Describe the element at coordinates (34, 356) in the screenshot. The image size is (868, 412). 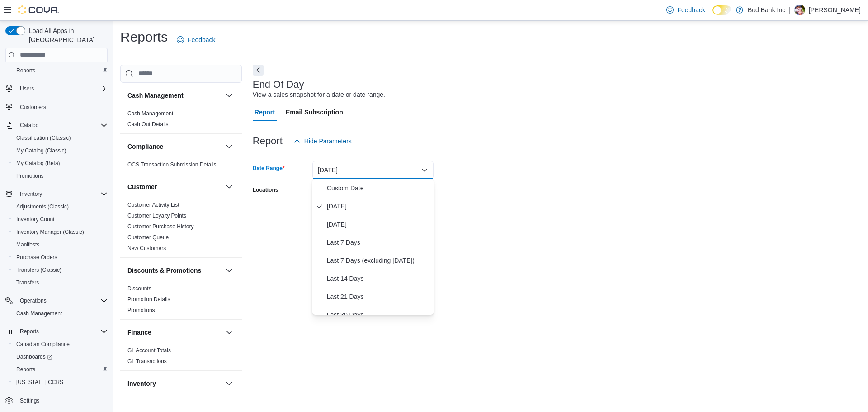
I see `a: Dashboards` at that location.